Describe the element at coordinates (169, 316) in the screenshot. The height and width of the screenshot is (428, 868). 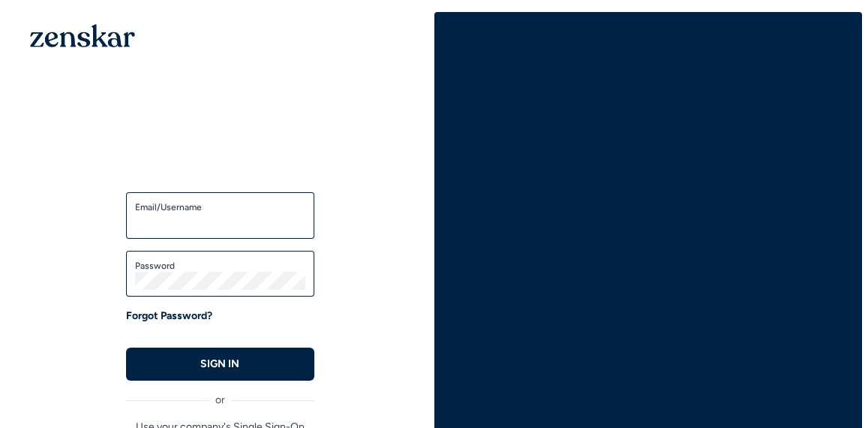
I see `p: Forgot Password?` at that location.